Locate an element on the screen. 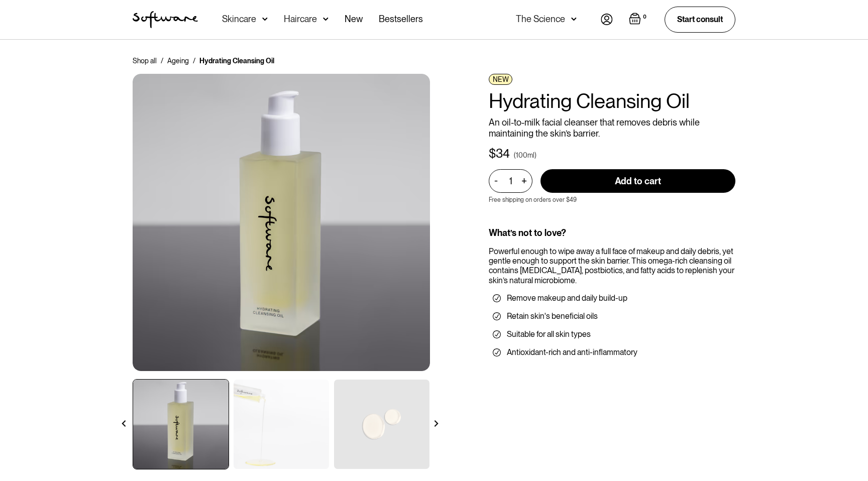 Image resolution: width=868 pixels, height=481 pixels. div: What’s not to love? is located at coordinates (611, 233).